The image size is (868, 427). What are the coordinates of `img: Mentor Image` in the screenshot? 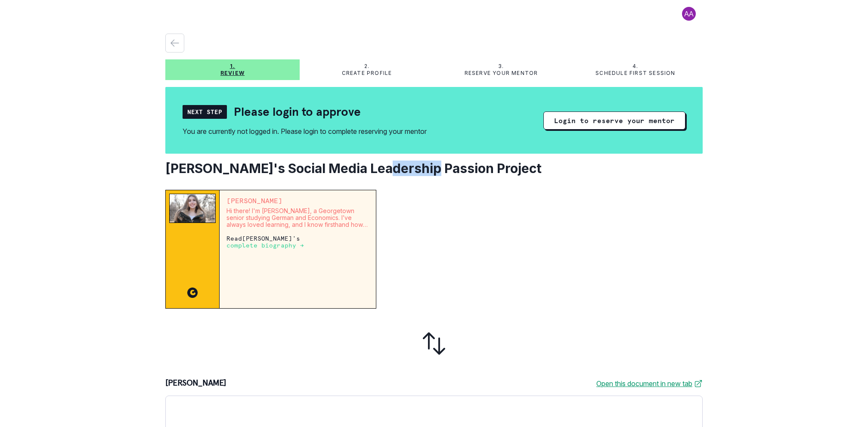 It's located at (193, 208).